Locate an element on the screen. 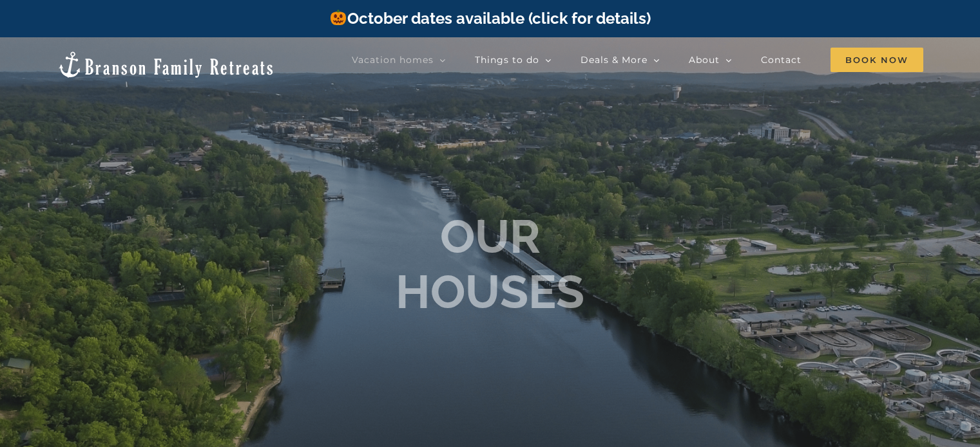  a: About is located at coordinates (710, 60).